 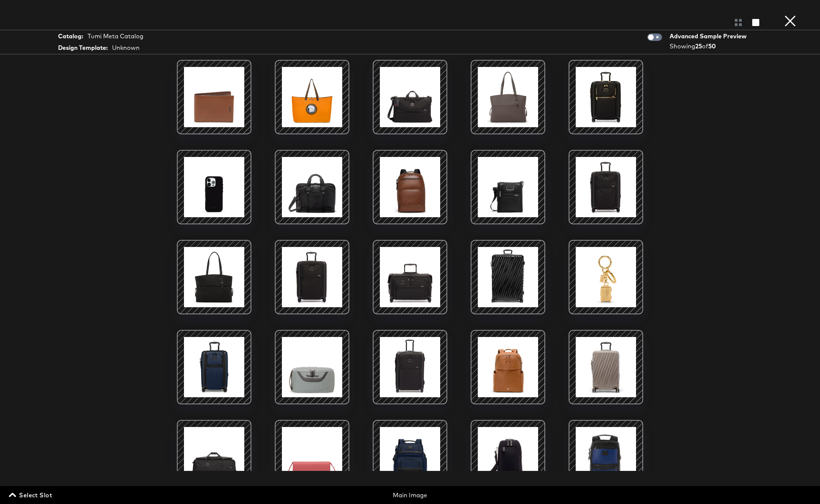 What do you see at coordinates (709, 36) in the screenshot?
I see `div: Advanced Sample Preview` at bounding box center [709, 36].